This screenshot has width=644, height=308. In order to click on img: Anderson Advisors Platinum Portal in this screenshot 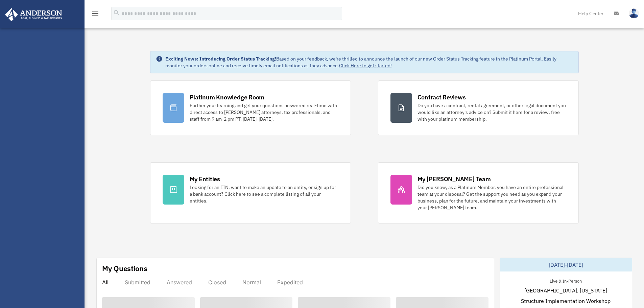, I will do `click(33, 15)`.